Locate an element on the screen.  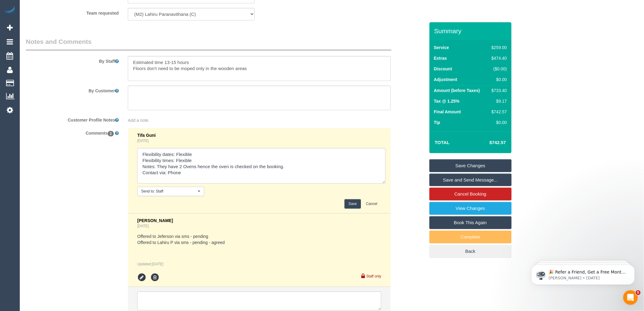
a: Automaid Logo is located at coordinates (10, 10).